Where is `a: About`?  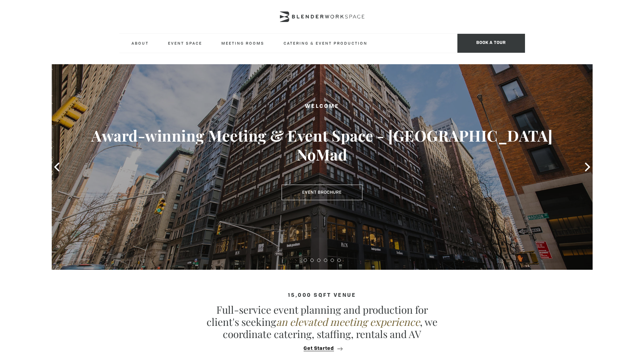 a: About is located at coordinates (140, 43).